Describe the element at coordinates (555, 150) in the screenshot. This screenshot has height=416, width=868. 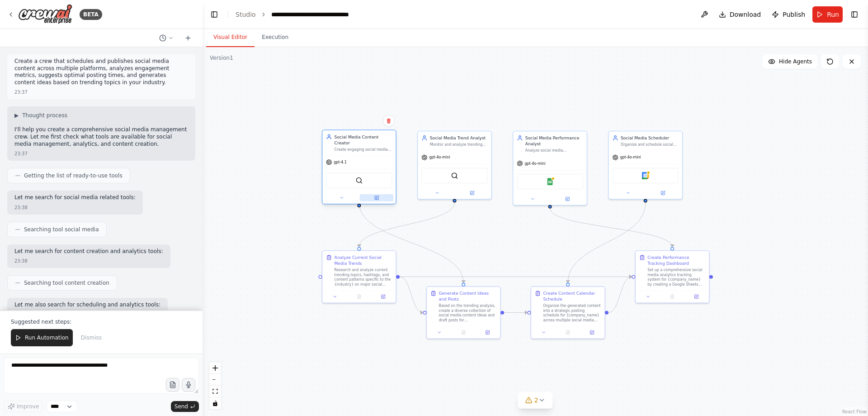
I see `div: Analyze social media engagement metrics, track performance trends, and provide data-driven recomm...` at that location.